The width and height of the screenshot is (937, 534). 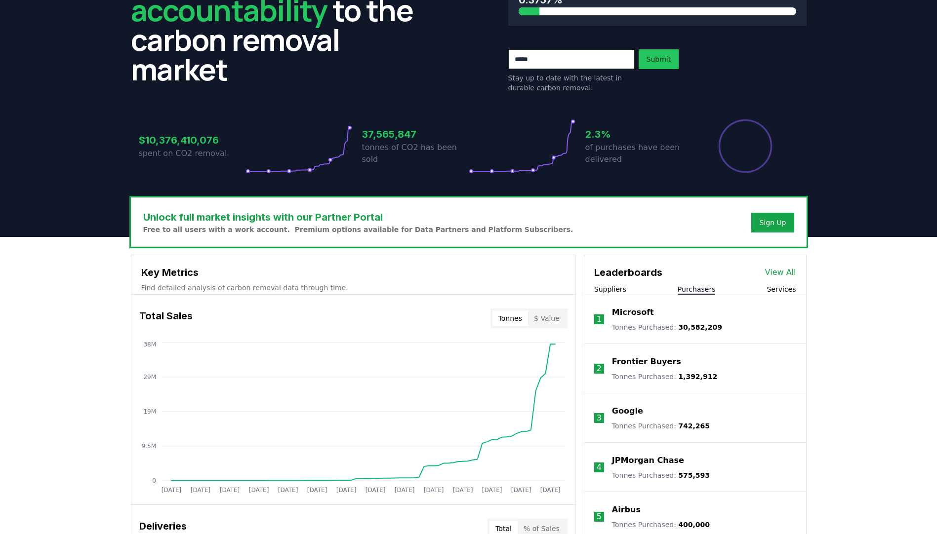 I want to click on p: of purchases have been delivered, so click(x=638, y=154).